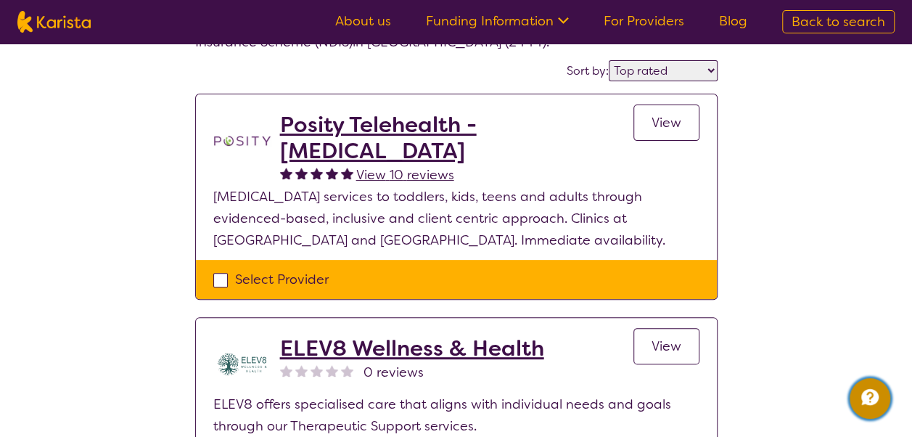  I want to click on a: Blog, so click(733, 21).